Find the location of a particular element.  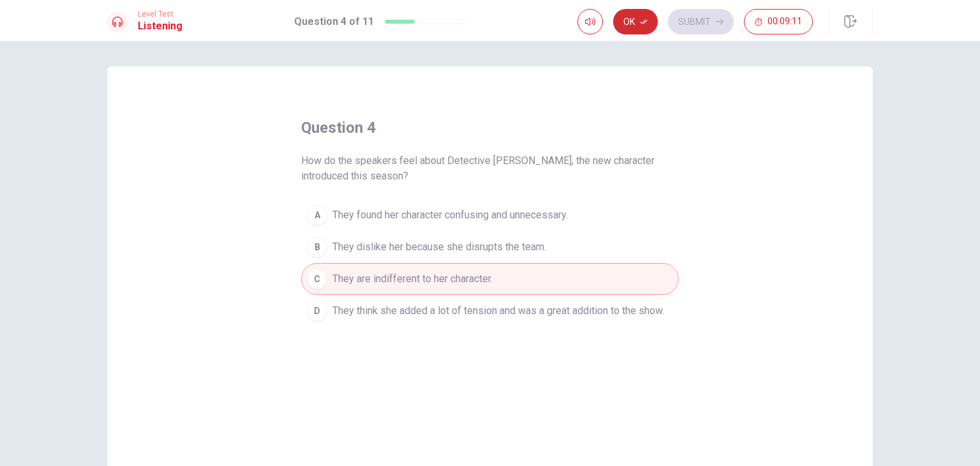

div: A is located at coordinates (317, 216).